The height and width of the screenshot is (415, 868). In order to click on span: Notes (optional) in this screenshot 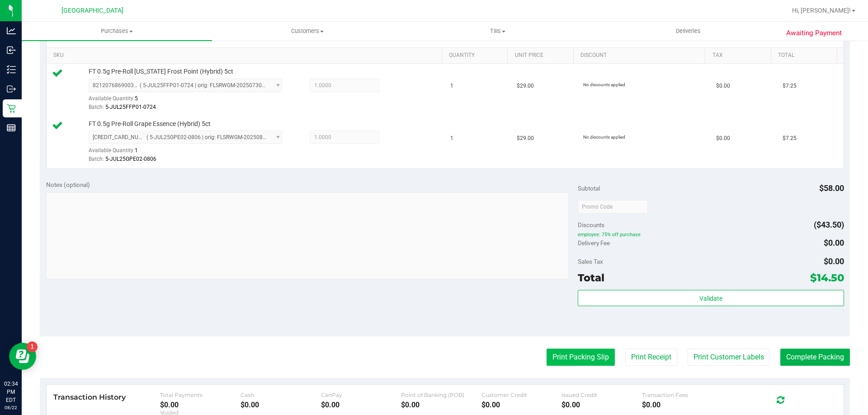, I will do `click(68, 185)`.